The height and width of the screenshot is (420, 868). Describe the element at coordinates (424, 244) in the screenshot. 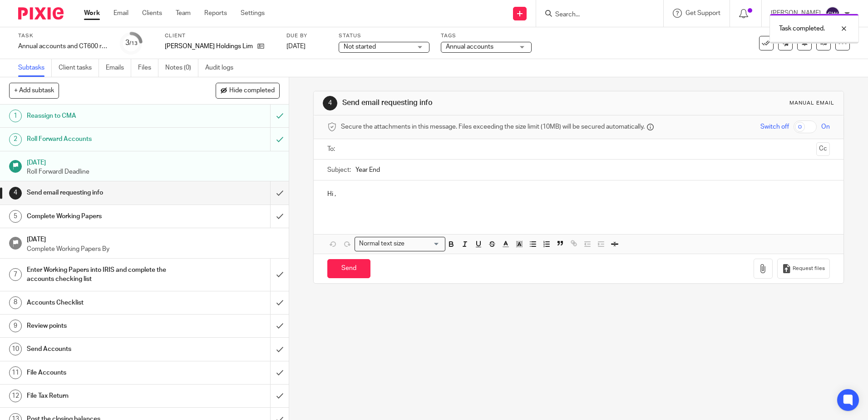

I see `input: Search for option` at that location.